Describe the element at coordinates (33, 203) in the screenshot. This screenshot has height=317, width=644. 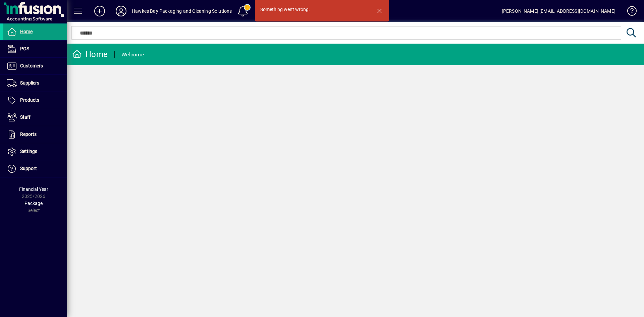
I see `span: Package` at that location.